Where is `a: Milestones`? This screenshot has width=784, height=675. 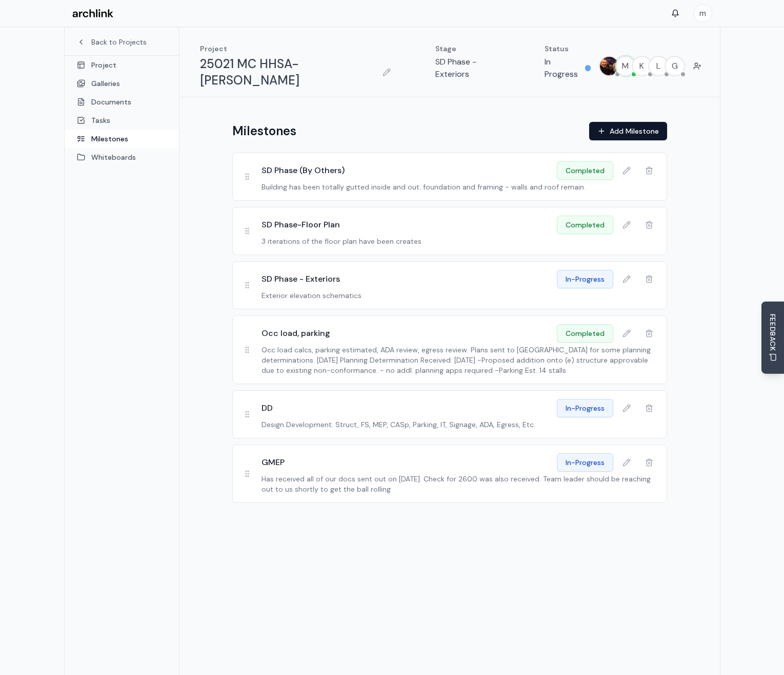
a: Milestones is located at coordinates (121, 139).